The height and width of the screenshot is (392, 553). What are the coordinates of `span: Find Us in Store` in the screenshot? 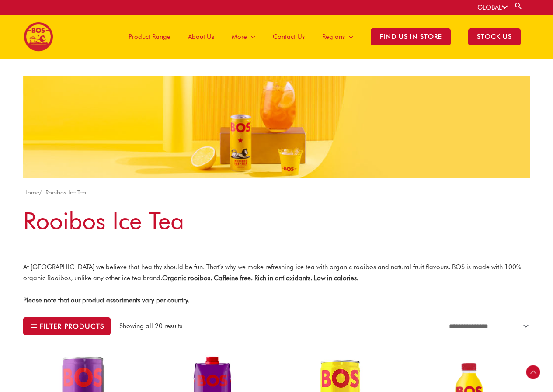 It's located at (411, 37).